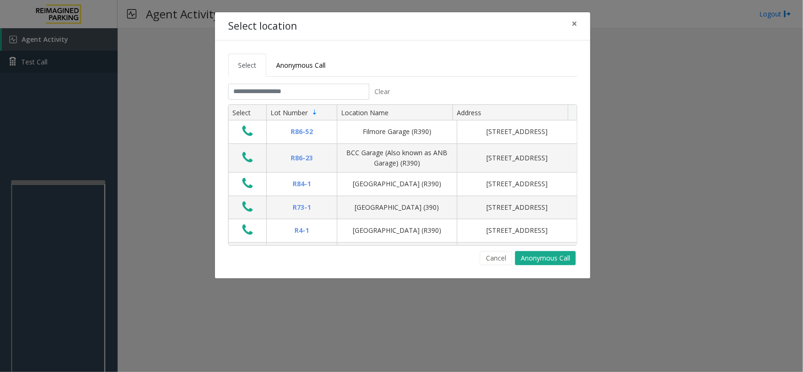 The height and width of the screenshot is (372, 803). Describe the element at coordinates (247, 65) in the screenshot. I see `span: Select` at that location.